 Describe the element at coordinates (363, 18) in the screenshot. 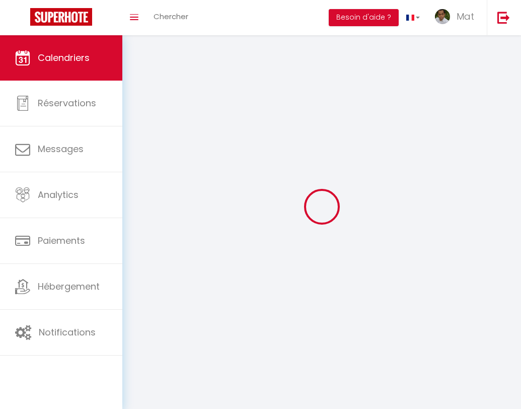

I see `button: Besoin d'aide ?` at that location.